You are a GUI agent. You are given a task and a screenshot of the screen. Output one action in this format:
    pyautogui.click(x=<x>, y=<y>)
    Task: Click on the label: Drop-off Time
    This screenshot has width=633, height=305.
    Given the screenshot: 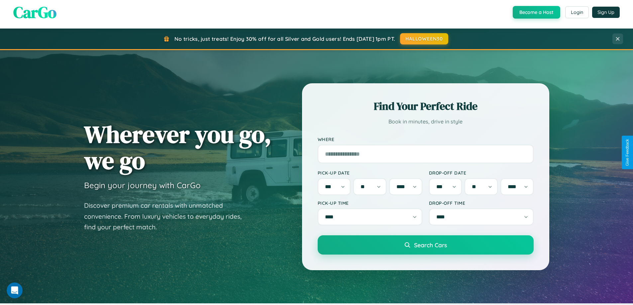 What is the action you would take?
    pyautogui.click(x=481, y=203)
    